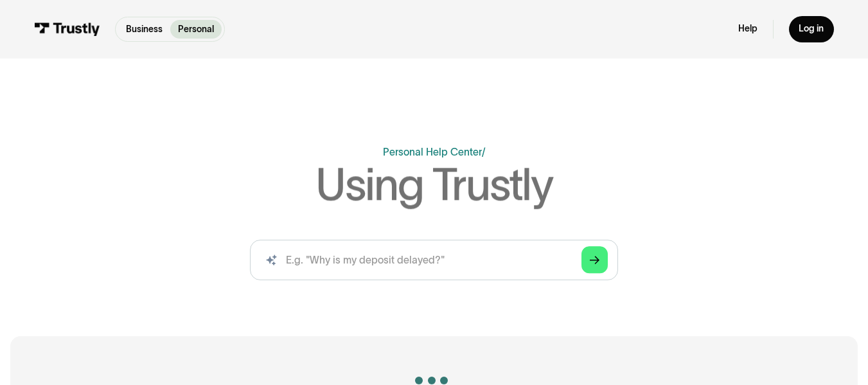  Describe the element at coordinates (811, 29) in the screenshot. I see `div: Log in` at that location.